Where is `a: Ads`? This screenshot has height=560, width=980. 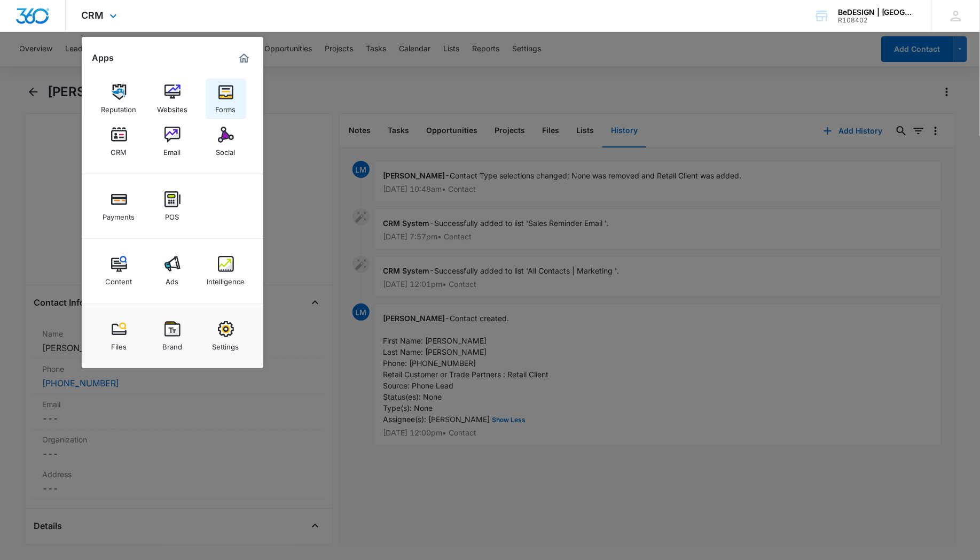 a: Ads is located at coordinates (172, 271).